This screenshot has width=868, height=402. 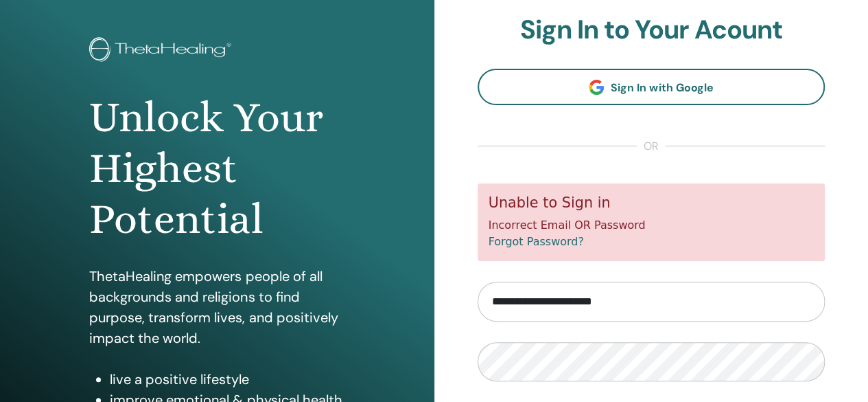 I want to click on a: Forgot Password?, so click(x=536, y=241).